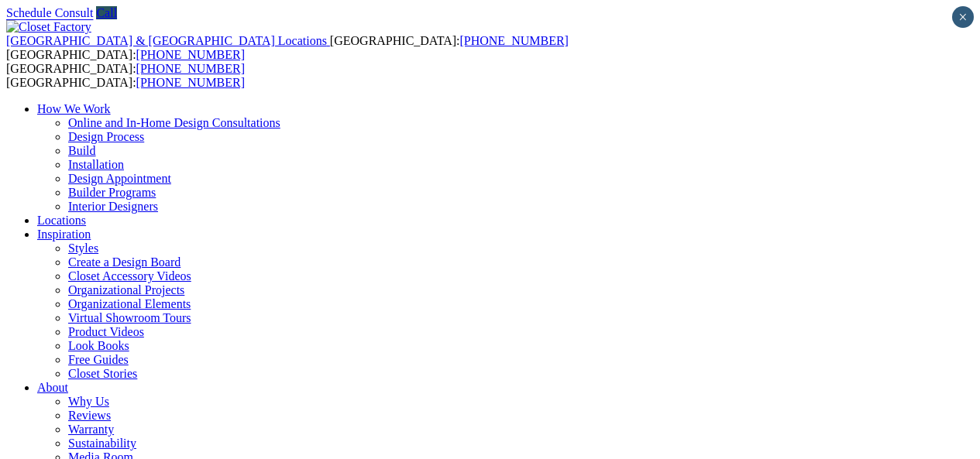 The height and width of the screenshot is (459, 980). I want to click on a: Inspiration, so click(64, 233).